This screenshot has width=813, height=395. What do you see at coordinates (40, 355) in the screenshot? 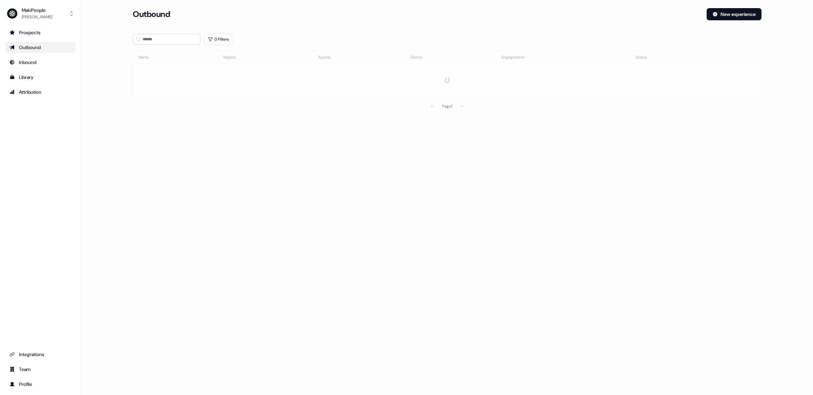
I see `div: Integrations` at bounding box center [40, 355].